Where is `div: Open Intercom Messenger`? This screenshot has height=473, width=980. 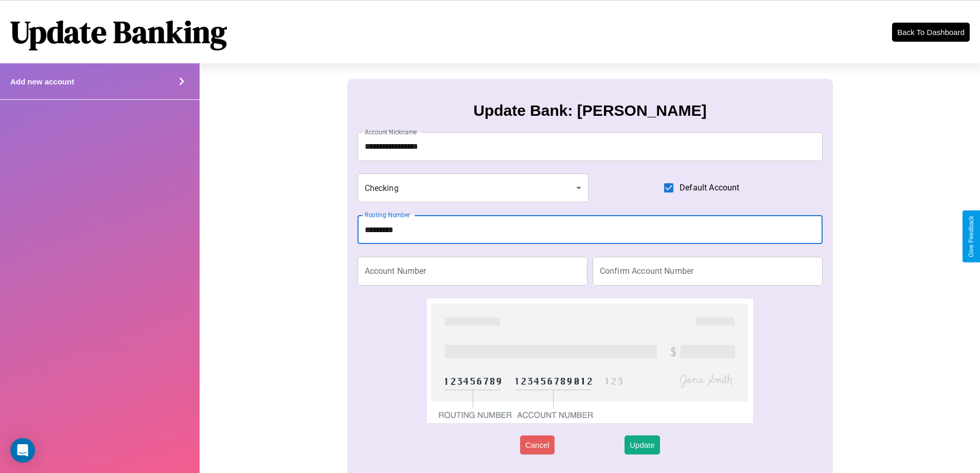 div: Open Intercom Messenger is located at coordinates (23, 450).